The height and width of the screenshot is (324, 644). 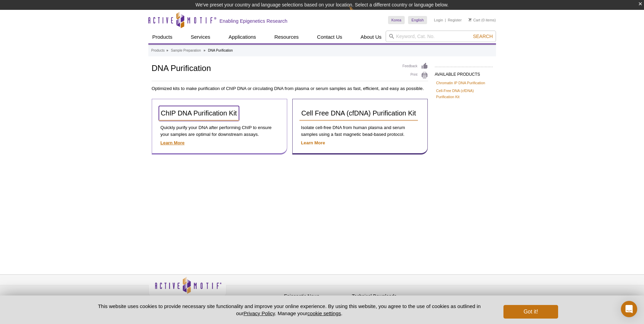 I want to click on input: Keyword, Cat. No., so click(x=441, y=36).